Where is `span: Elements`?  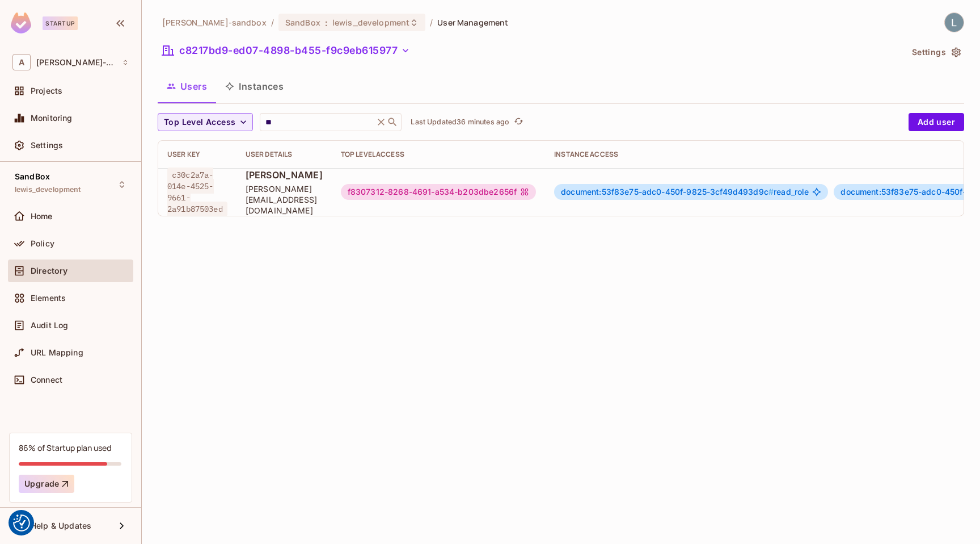 span: Elements is located at coordinates (48, 298).